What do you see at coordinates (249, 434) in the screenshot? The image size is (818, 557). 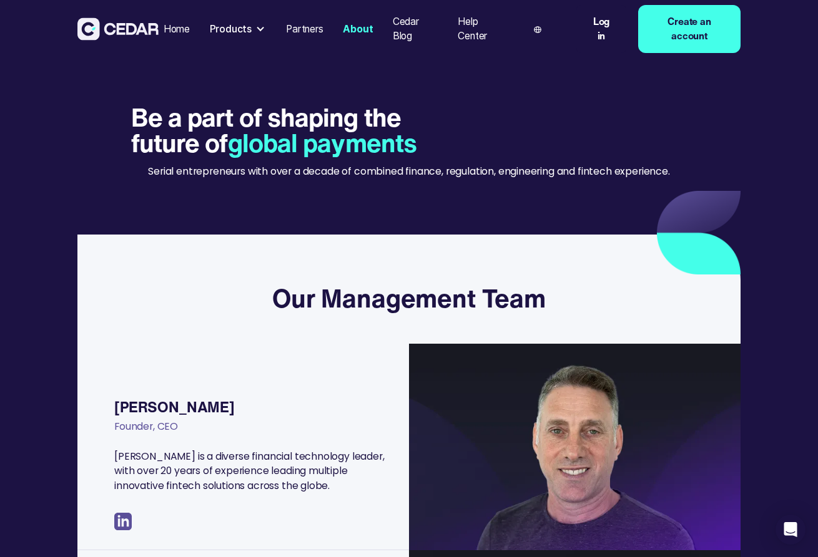 I see `div: Founder, CEO` at bounding box center [249, 434].